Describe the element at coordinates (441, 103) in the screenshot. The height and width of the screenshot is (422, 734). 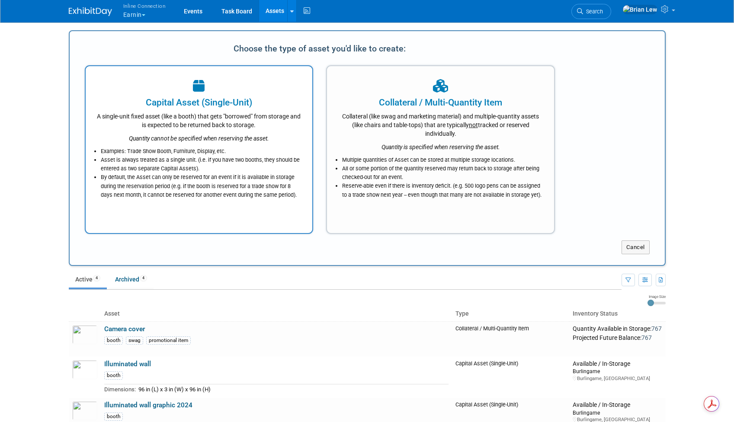
I see `div: Collateral / Multi-Quantity Item` at that location.